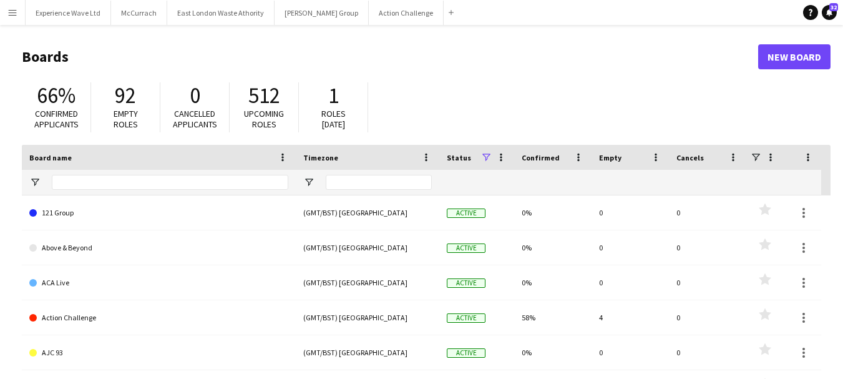  What do you see at coordinates (195, 119) in the screenshot?
I see `span: Cancelled applicants` at bounding box center [195, 119].